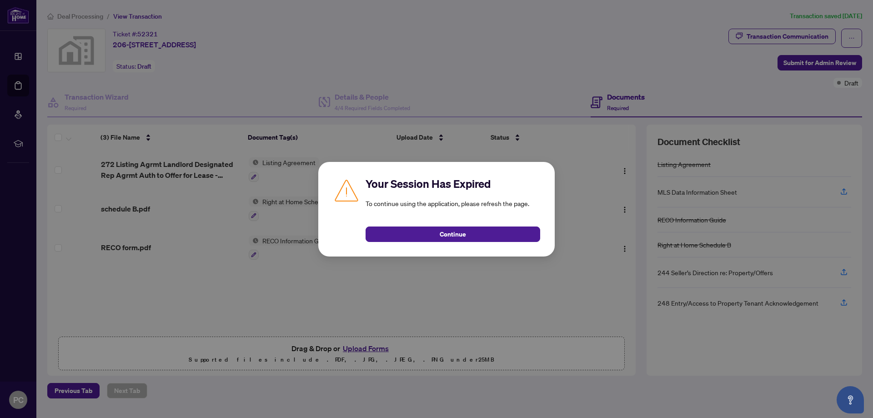 Image resolution: width=873 pixels, height=418 pixels. Describe the element at coordinates (453, 184) in the screenshot. I see `h2: Your Session Has Expired` at that location.